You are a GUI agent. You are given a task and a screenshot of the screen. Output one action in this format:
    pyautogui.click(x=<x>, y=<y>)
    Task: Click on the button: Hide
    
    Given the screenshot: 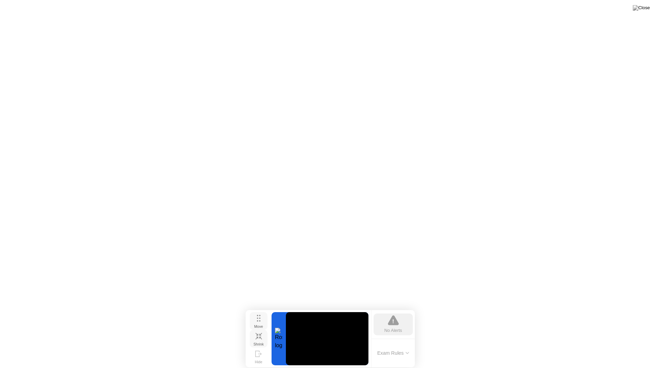 What is the action you would take?
    pyautogui.click(x=258, y=357)
    